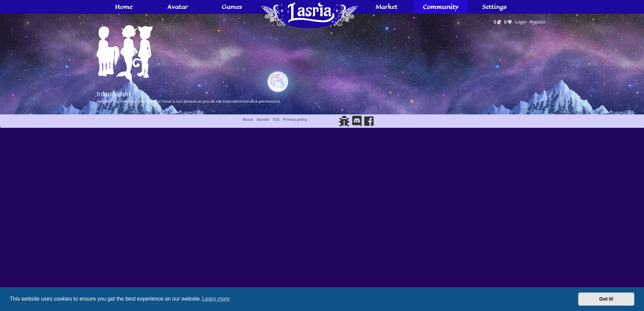 This screenshot has height=311, width=644. What do you see at coordinates (521, 22) in the screenshot?
I see `a: Login` at bounding box center [521, 22].